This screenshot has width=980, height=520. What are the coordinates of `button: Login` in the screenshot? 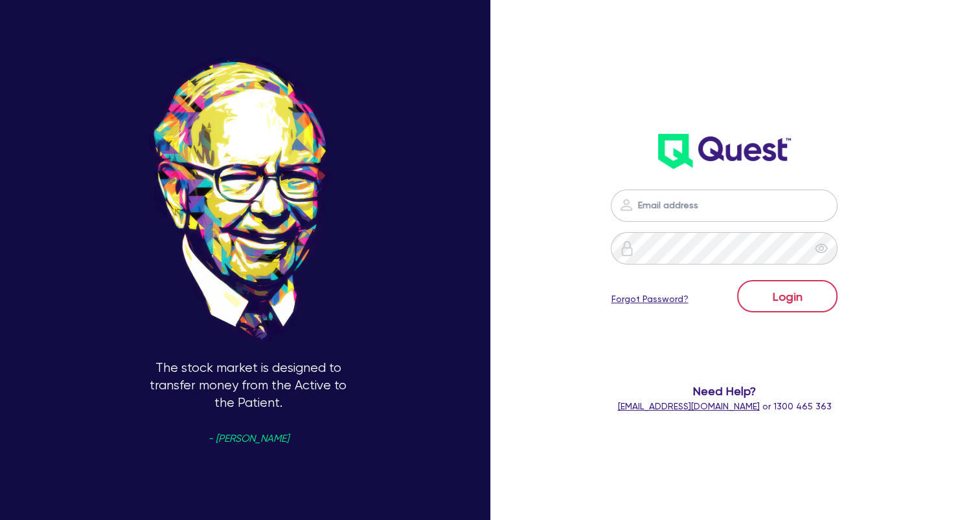 It's located at (786, 297).